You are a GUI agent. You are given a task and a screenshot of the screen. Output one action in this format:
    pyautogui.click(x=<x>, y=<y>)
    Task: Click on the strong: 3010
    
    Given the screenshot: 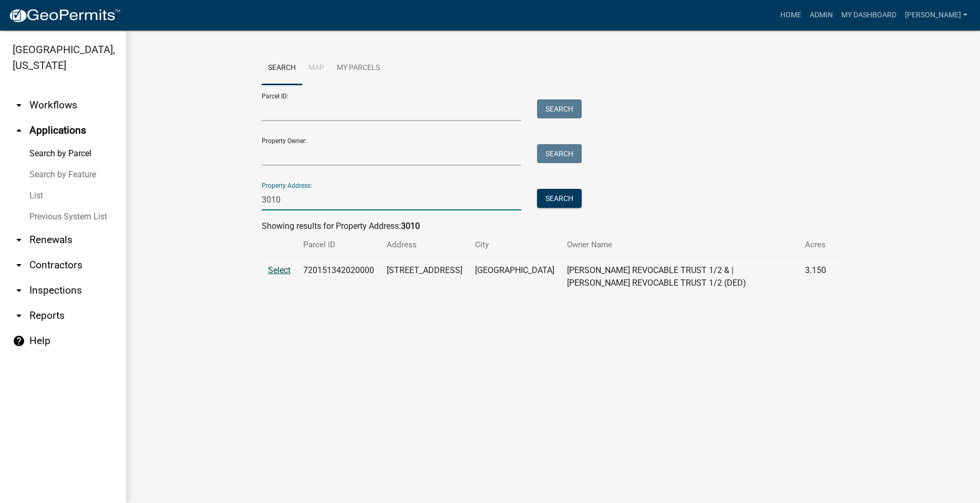 What is the action you would take?
    pyautogui.click(x=411, y=226)
    